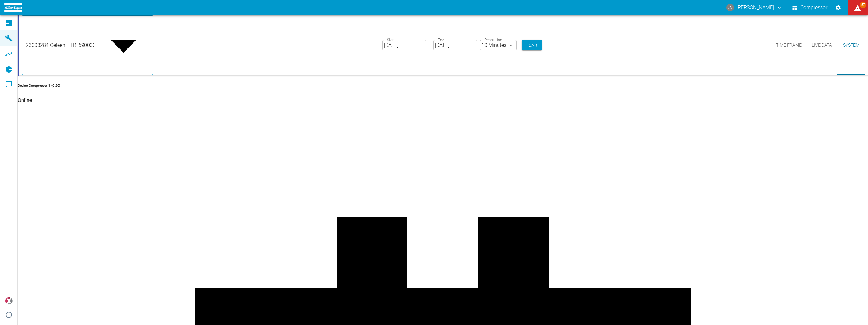 The width and height of the screenshot is (868, 325). I want to click on button: jonas.neys@usg.company, so click(754, 7).